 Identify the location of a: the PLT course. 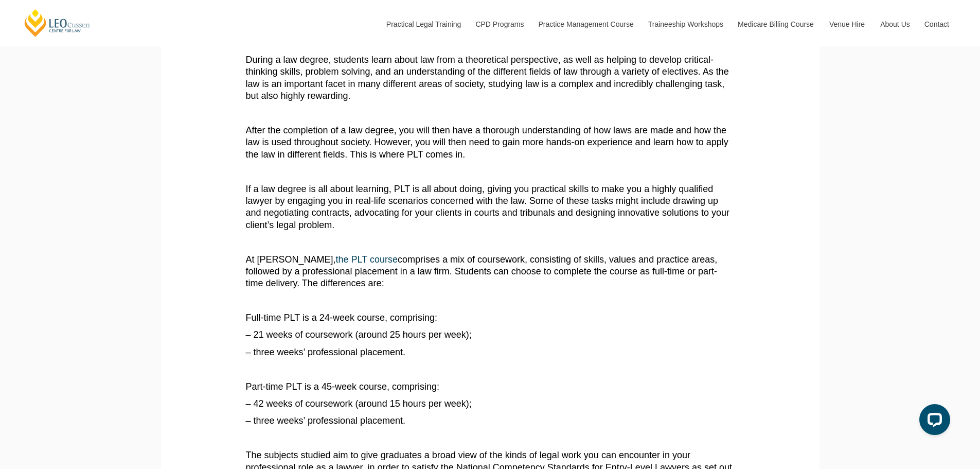
(367, 260).